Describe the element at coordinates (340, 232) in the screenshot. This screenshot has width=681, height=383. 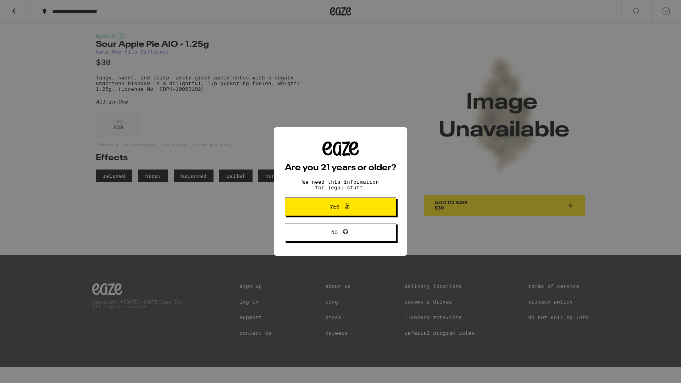
I see `button: No` at that location.